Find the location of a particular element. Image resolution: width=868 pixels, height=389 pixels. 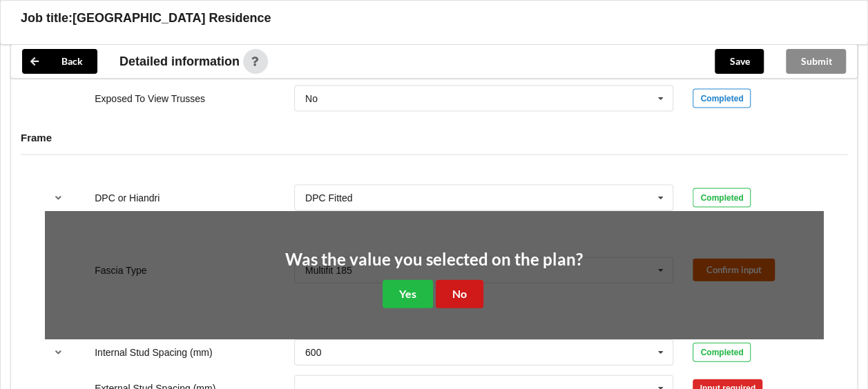

button: No is located at coordinates (459, 294).